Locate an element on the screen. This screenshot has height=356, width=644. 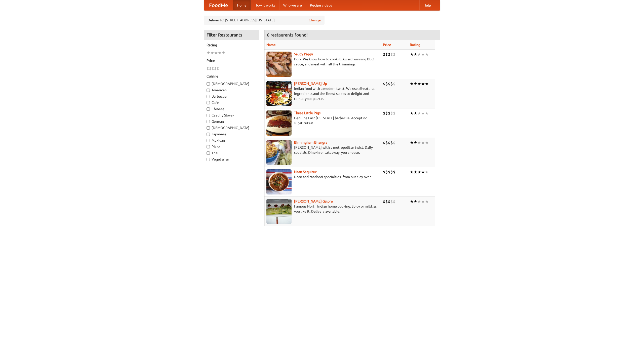
h5: Price is located at coordinates (232, 61).